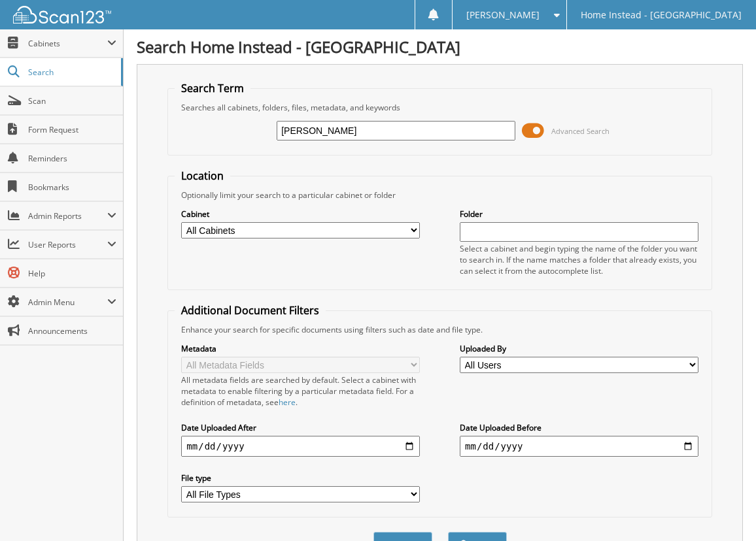 The height and width of the screenshot is (541, 756). I want to click on input: end, so click(579, 446).